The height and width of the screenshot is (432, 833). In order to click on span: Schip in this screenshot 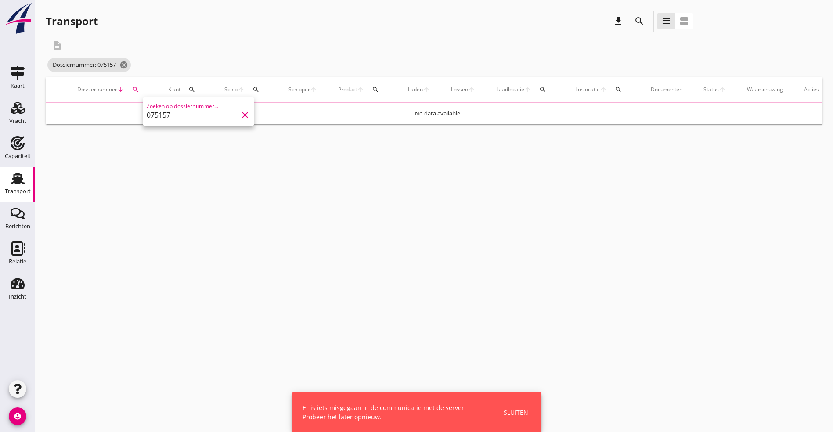, I will do `click(231, 90)`.